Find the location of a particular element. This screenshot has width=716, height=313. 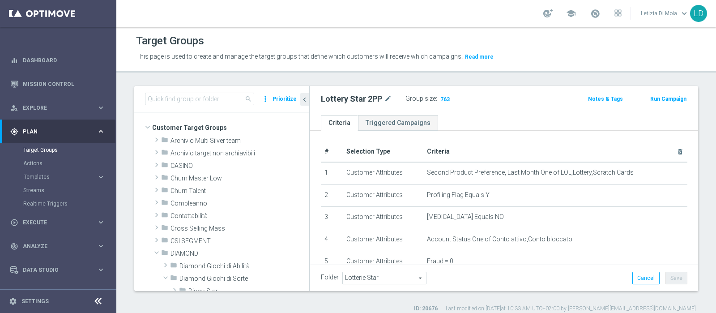

span: Explore is located at coordinates (60, 108).